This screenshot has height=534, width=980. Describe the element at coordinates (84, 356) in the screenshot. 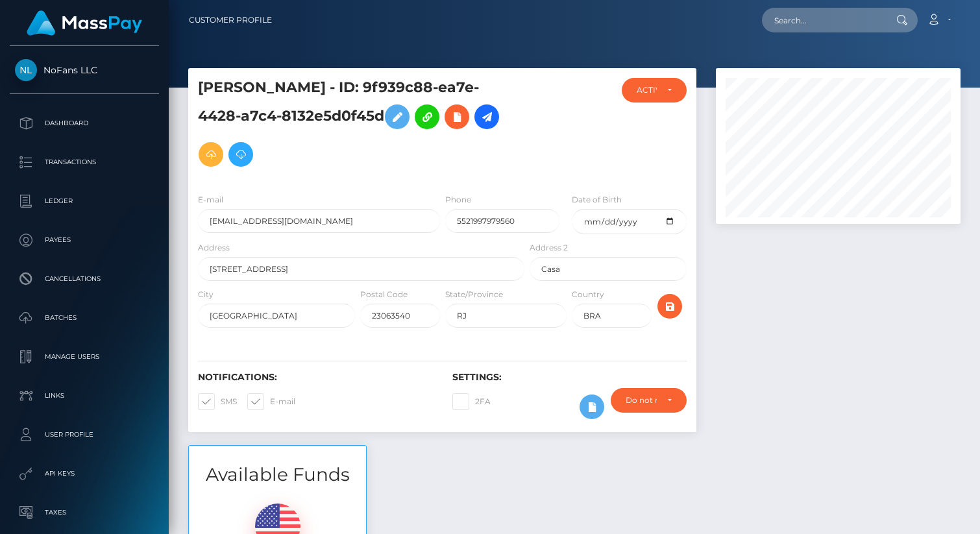

I see `a: Manage Users` at that location.